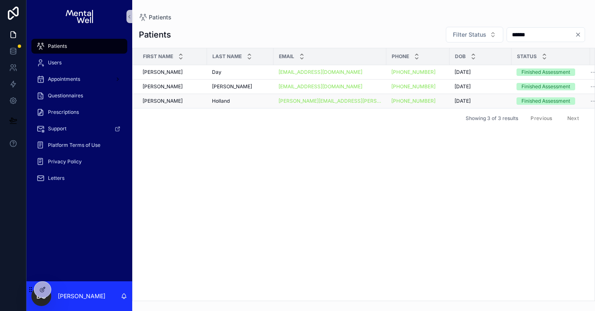 This screenshot has width=595, height=311. Describe the element at coordinates (158, 57) in the screenshot. I see `span: First Name` at that location.